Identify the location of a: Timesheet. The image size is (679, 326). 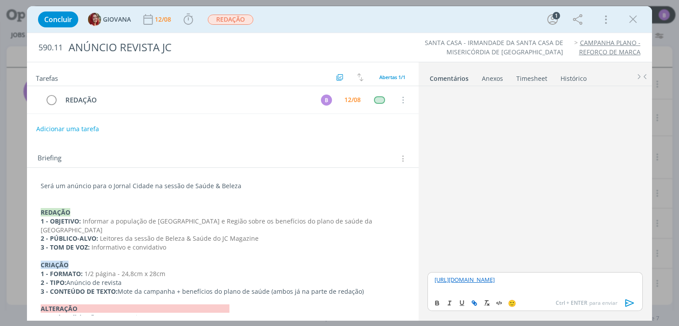
(532, 77).